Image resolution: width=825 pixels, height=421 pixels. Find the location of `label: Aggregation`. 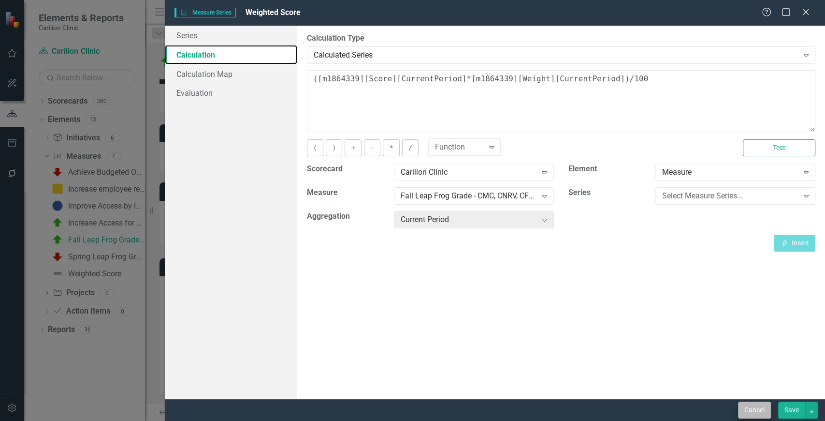

label: Aggregation is located at coordinates (347, 216).